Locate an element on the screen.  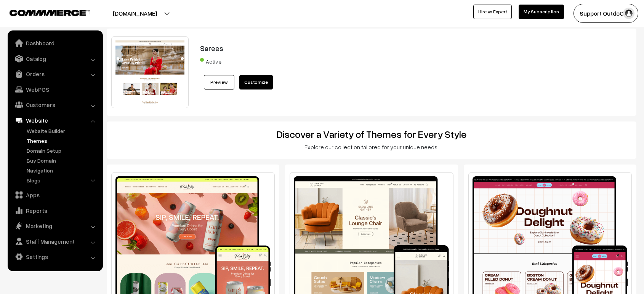
a: Catalog is located at coordinates (55, 59).